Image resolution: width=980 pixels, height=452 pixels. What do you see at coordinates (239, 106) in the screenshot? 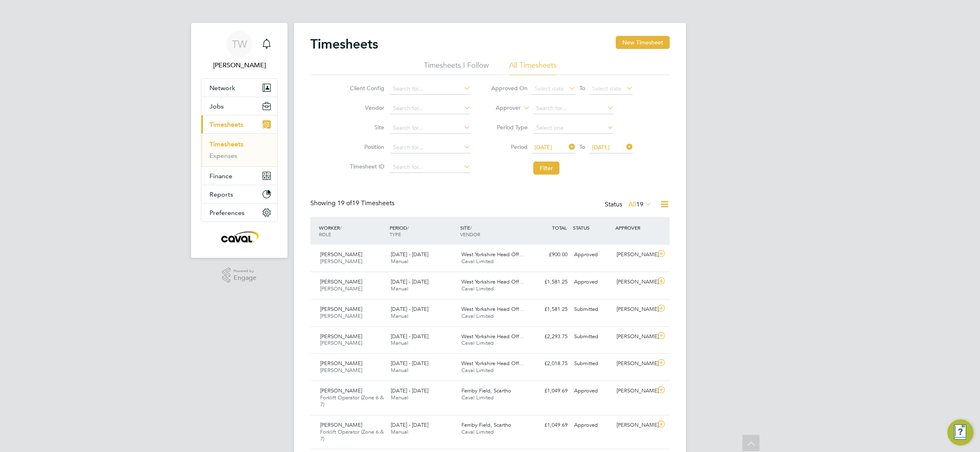
I see `button: Jobs` at bounding box center [239, 106].